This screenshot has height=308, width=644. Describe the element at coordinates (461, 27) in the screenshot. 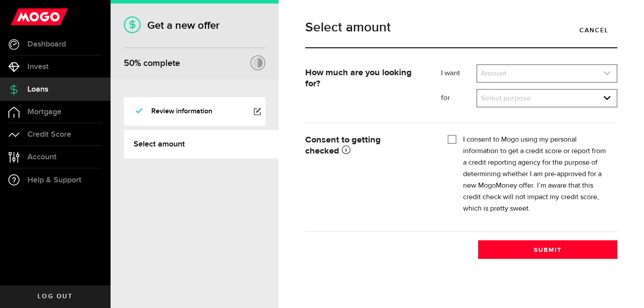

I see `h1: Select amount` at that location.